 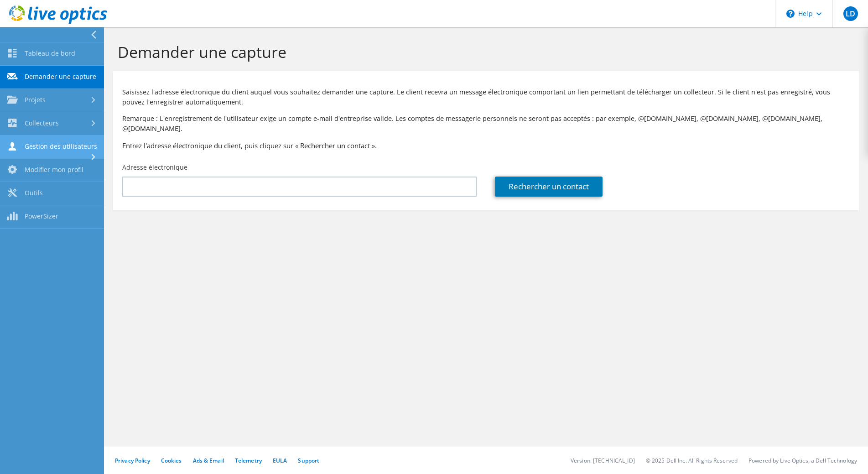 I want to click on span: LD, so click(x=851, y=13).